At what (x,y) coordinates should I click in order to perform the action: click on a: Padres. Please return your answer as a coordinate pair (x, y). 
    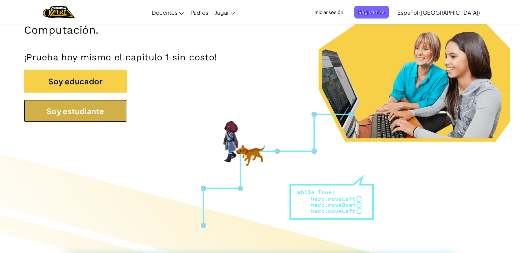
    Looking at the image, I should click on (199, 12).